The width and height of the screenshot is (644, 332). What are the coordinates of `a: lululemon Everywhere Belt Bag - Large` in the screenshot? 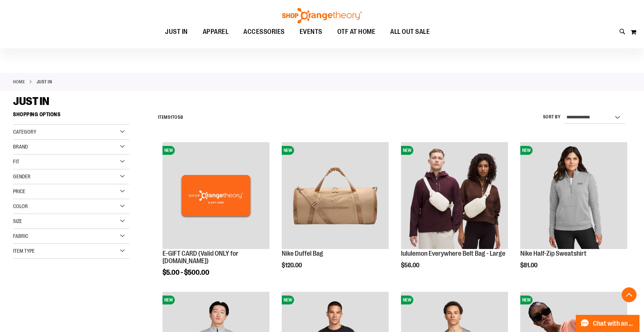 It's located at (454, 254).